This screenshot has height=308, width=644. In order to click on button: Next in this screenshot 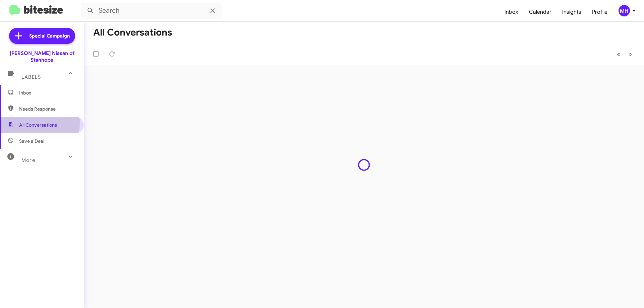, I will do `click(630, 54)`.